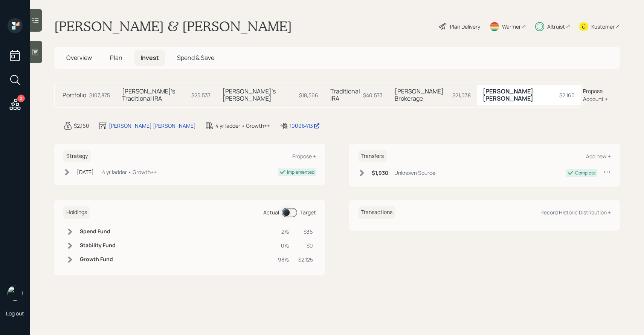  What do you see at coordinates (512, 27) in the screenshot?
I see `div: Warmer` at bounding box center [512, 27].